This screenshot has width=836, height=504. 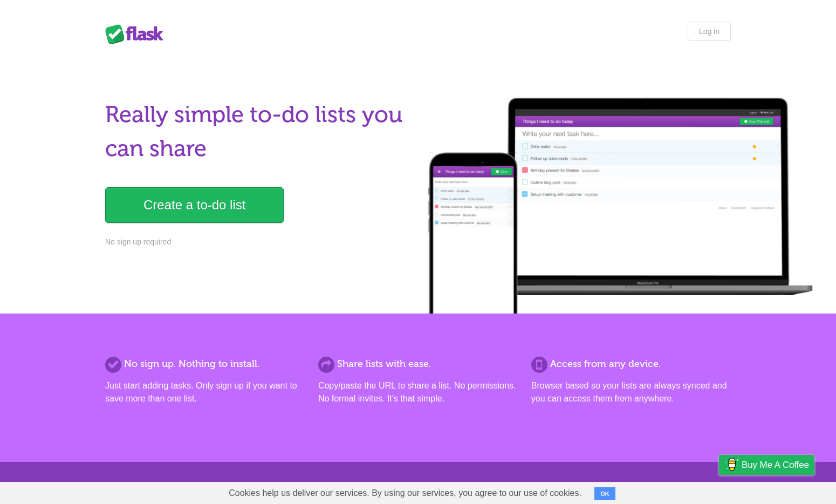 What do you see at coordinates (631, 392) in the screenshot?
I see `p: Browser based so your lists are always synced and you can access them from anywhere.` at bounding box center [631, 392].